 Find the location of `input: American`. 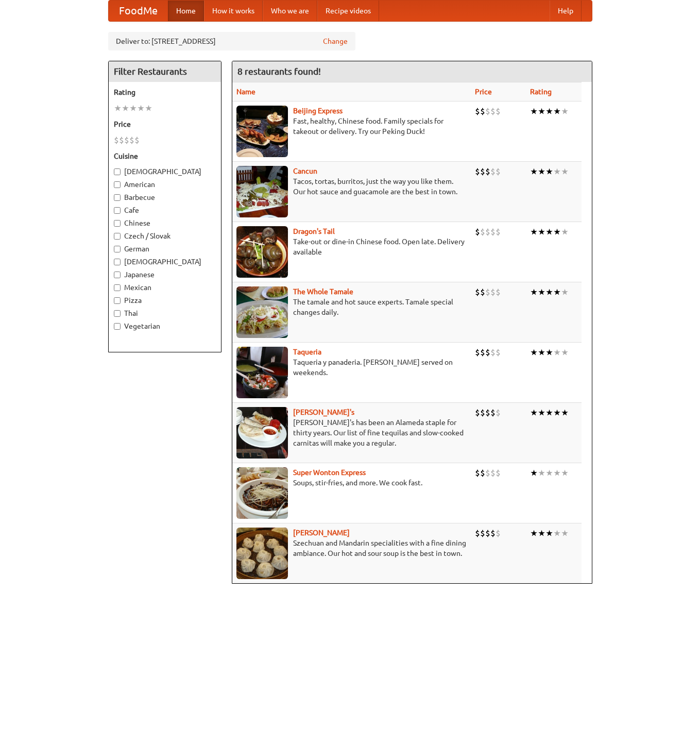

input: American is located at coordinates (117, 184).